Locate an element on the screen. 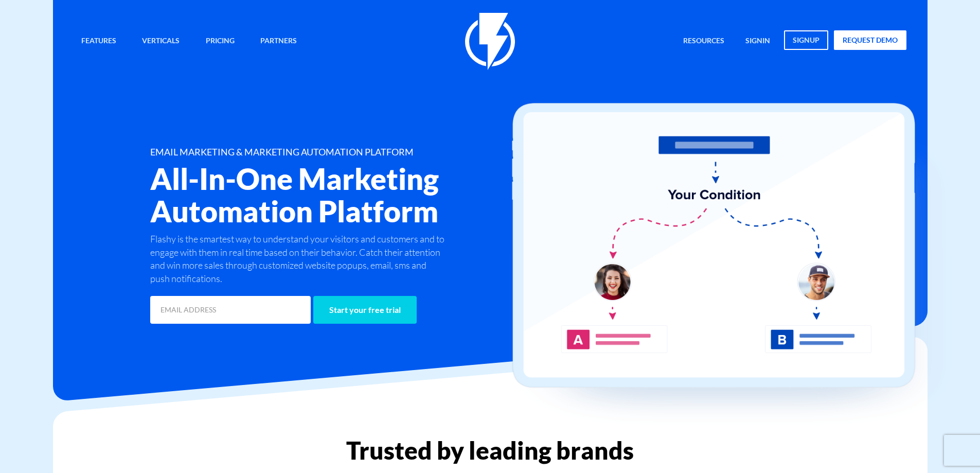  h1: EMAIL MARKETING & MARKETING AUTOMATION PLATFORM is located at coordinates (350, 153).